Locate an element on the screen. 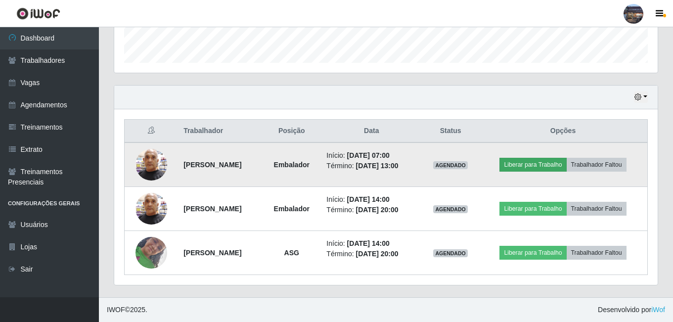  span: Desenvolvido por is located at coordinates (632, 310).